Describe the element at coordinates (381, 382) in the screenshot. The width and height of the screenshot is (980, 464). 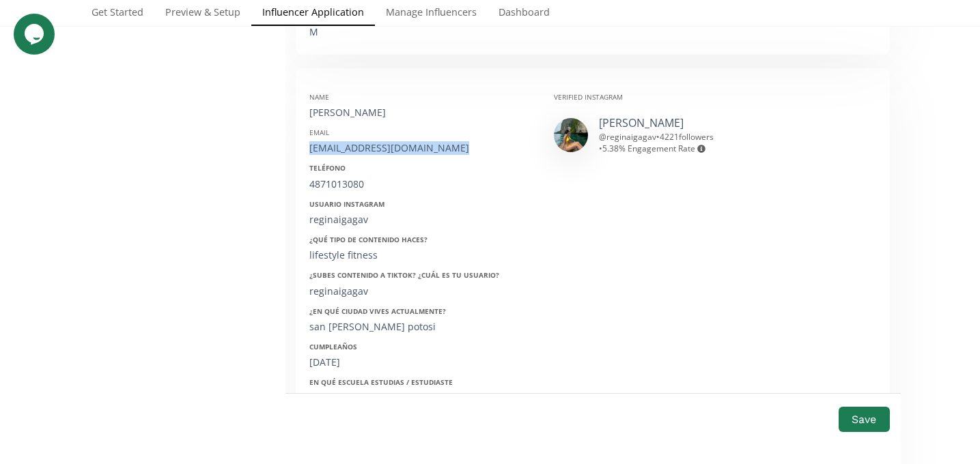
I see `strong: En qué escuela estudias / estudiaste` at that location.